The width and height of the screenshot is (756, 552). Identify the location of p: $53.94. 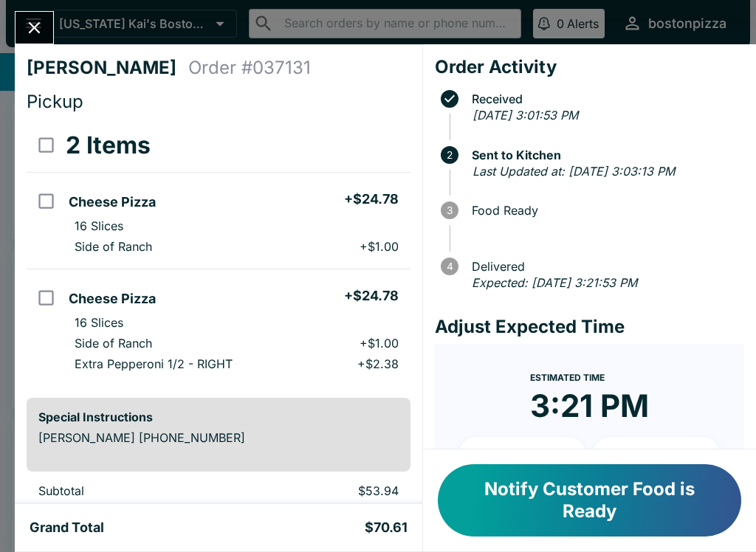
(325, 491).